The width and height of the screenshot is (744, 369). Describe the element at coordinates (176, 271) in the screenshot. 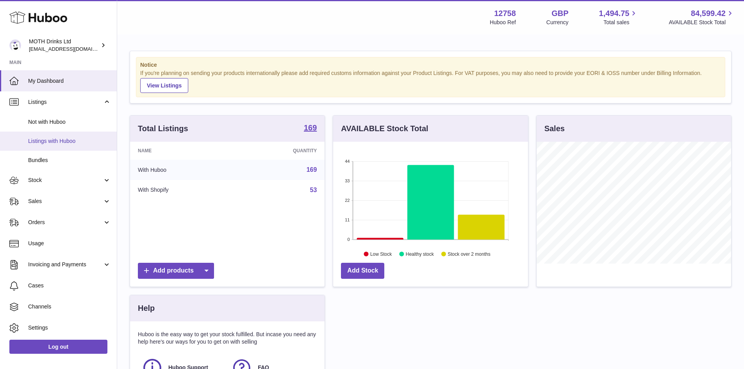

I see `a: Add products` at that location.